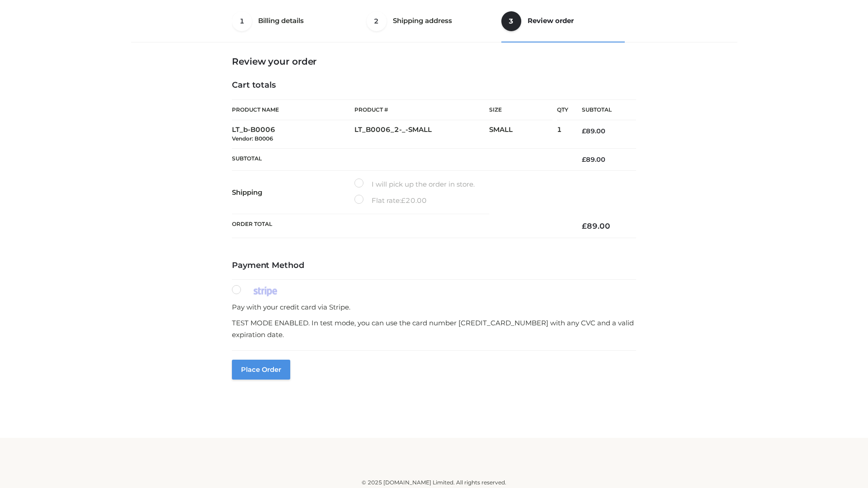  Describe the element at coordinates (434, 61) in the screenshot. I see `h3: Review your order` at that location.